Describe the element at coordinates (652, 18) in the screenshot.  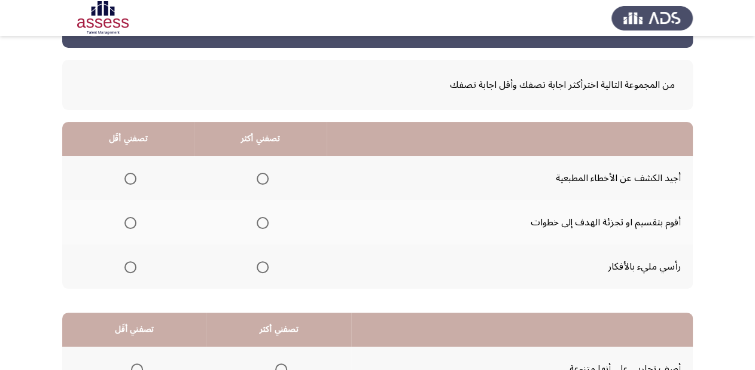
I see `img: Assess Talent Management logo` at that location.